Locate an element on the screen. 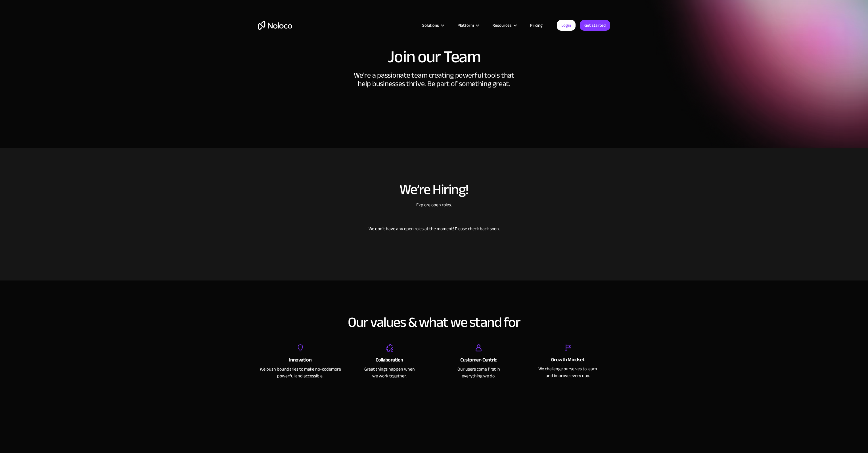 The image size is (868, 453). div: We don't have any open roles at the moment! Please check back soon. is located at coordinates (434, 229).